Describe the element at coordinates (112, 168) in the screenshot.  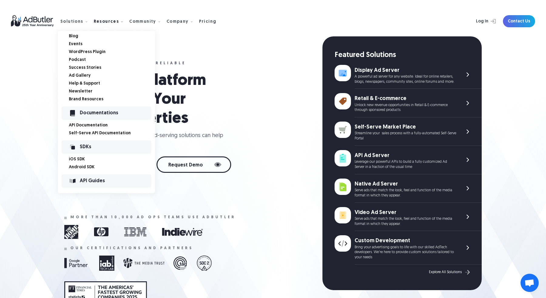
I see `a: Android SDK` at that location.